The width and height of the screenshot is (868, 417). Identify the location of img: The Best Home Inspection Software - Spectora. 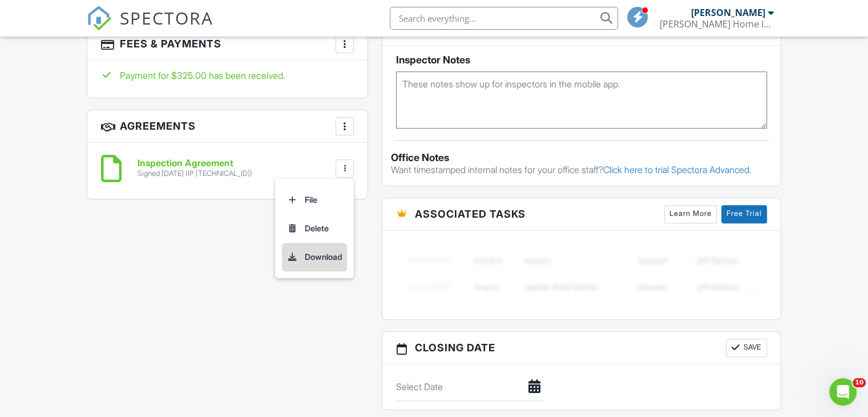
(99, 18).